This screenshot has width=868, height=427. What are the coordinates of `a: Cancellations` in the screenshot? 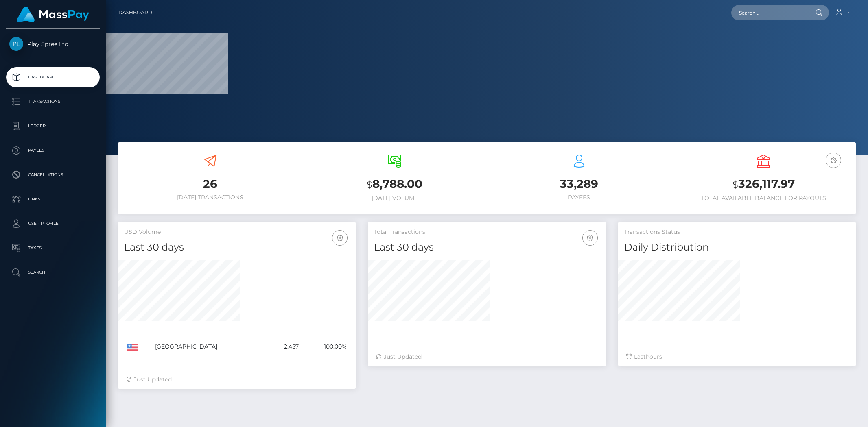 It's located at (53, 175).